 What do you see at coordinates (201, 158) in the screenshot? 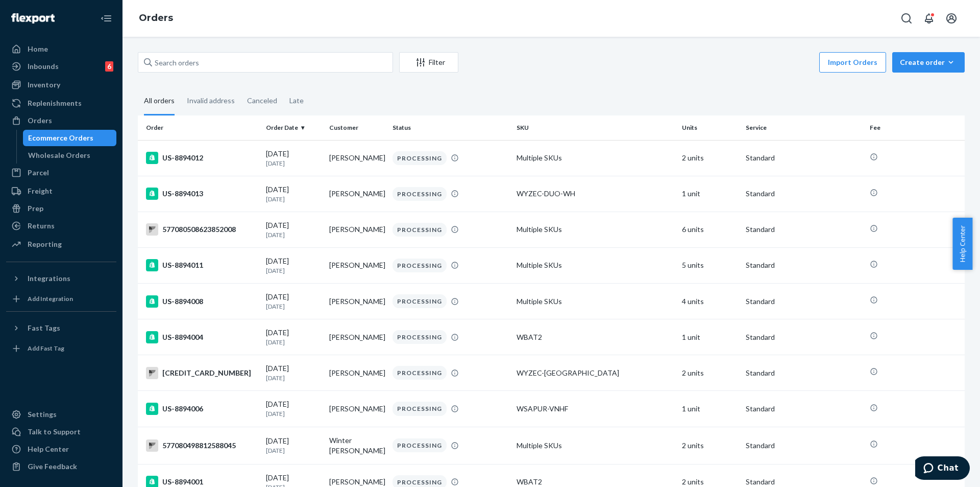
I see `div: US-8894012` at bounding box center [201, 158].